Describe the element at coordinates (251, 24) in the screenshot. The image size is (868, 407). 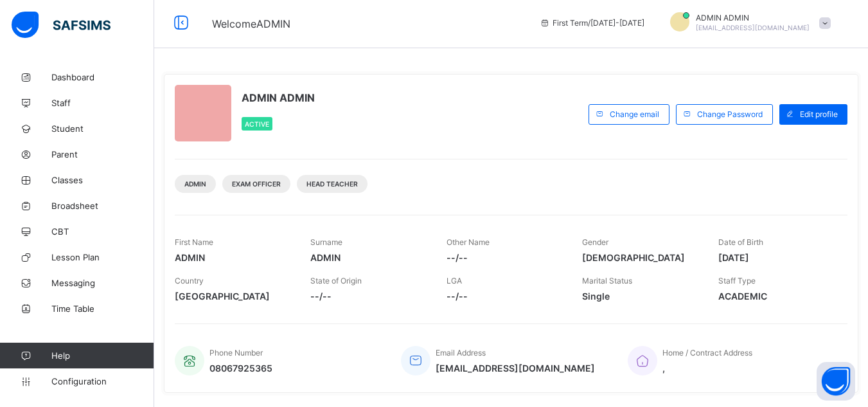
I see `span: Welcome ADMIN` at that location.